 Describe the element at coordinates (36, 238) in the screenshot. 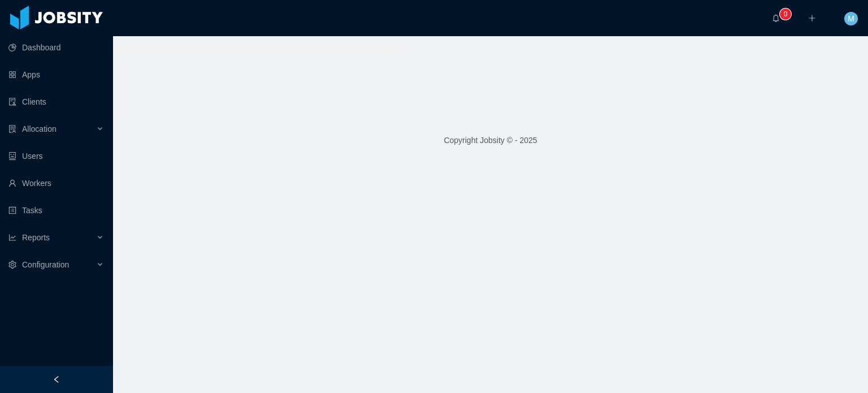

I see `span: Reports` at that location.